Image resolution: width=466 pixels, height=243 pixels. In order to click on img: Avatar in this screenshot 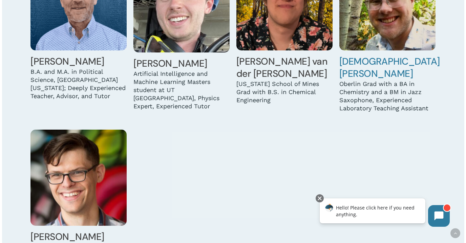, I will do `click(17, 15)`.